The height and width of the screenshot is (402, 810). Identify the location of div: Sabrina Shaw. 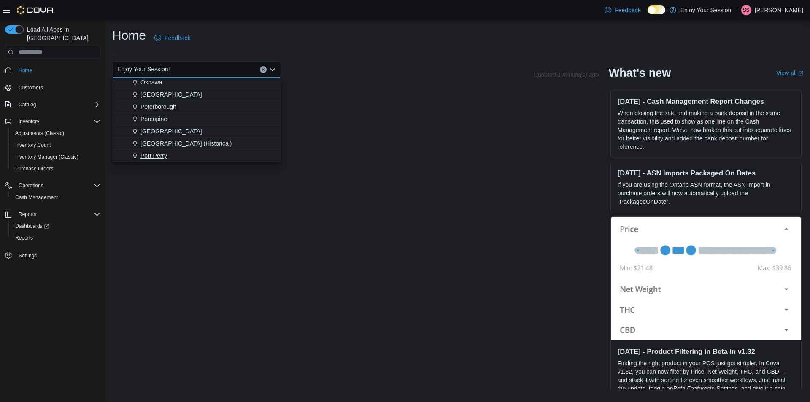
(747, 10).